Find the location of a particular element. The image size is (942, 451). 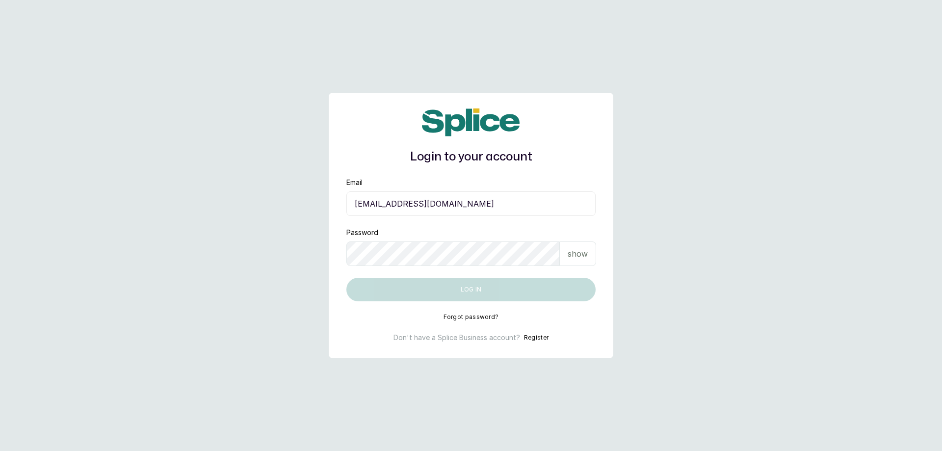

p: Don't have a Splice Business account? is located at coordinates (457, 337).